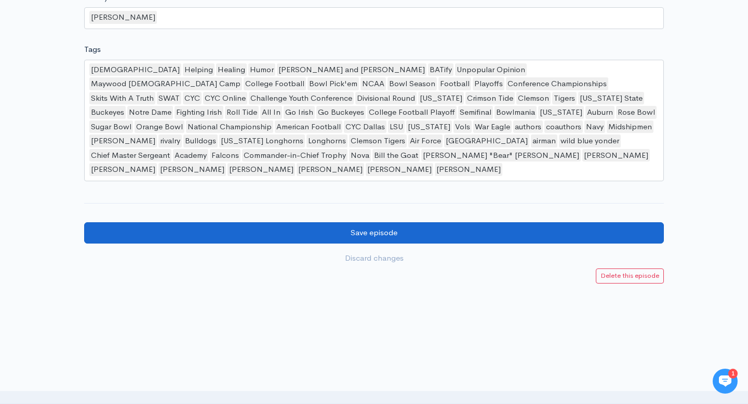 This screenshot has height=404, width=748. Describe the element at coordinates (191, 155) in the screenshot. I see `div: Academy` at that location.